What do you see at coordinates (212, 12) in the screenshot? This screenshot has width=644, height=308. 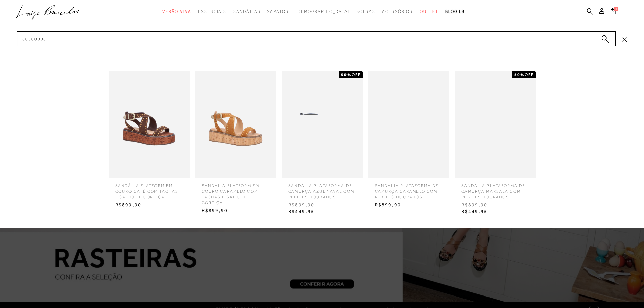 I see `span: Essenciais` at bounding box center [212, 12].